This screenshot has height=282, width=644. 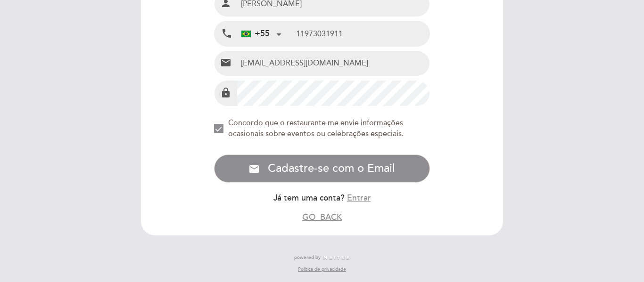 What do you see at coordinates (334, 63) in the screenshot?
I see `input: Email` at bounding box center [334, 63].